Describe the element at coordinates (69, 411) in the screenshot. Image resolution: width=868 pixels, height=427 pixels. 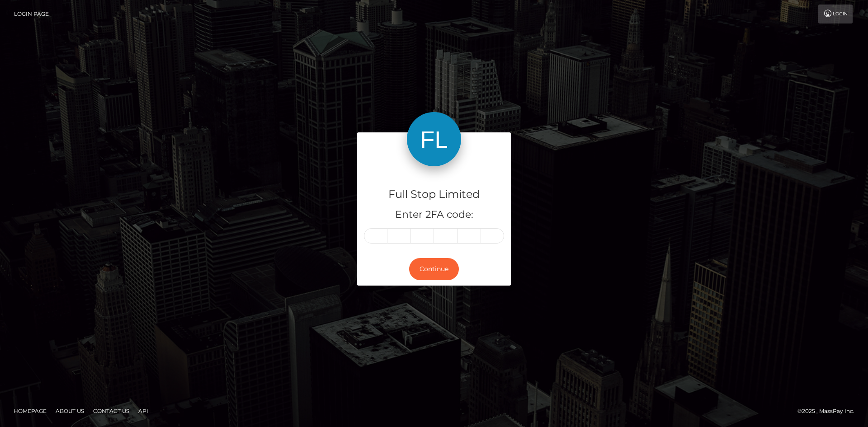
I see `a: About Us` at that location.